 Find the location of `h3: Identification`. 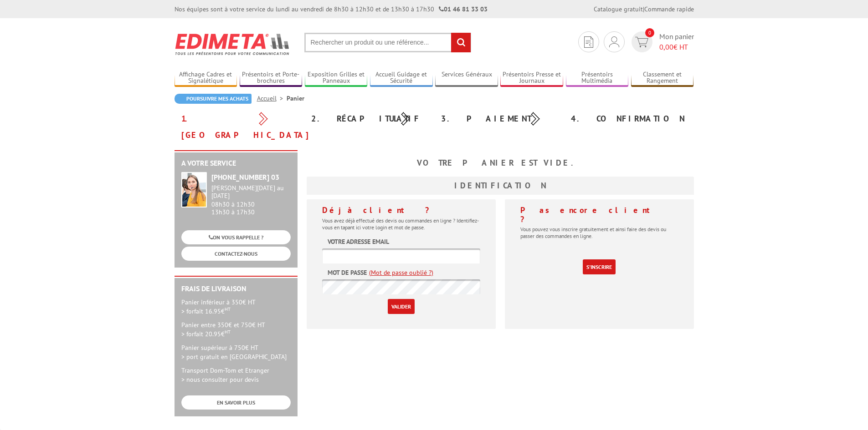

h3: Identification is located at coordinates (501, 186).